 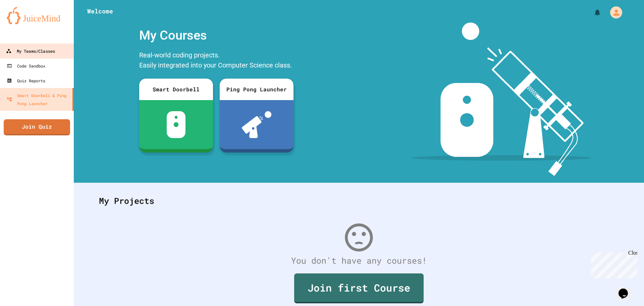 I want to click on div: Quiz Reports, so click(x=26, y=81).